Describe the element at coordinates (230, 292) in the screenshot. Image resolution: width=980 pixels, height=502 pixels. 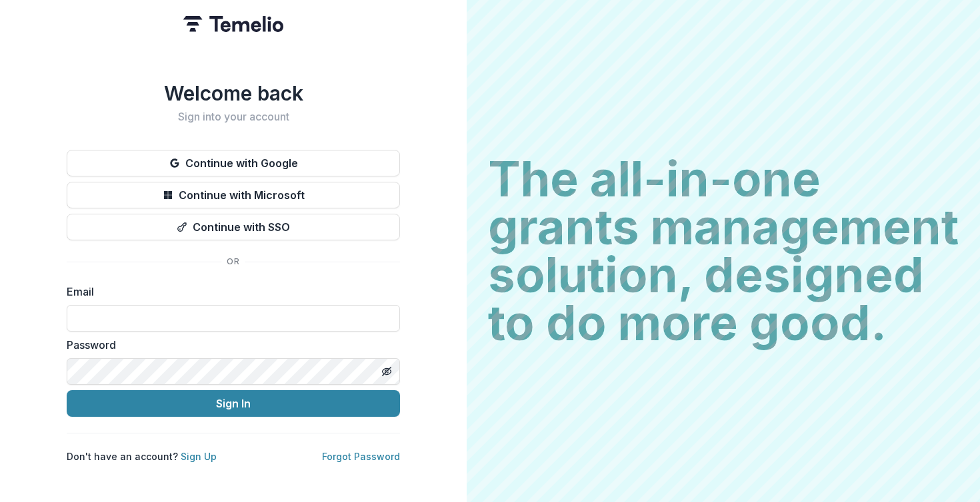
I see `label: Email` at that location.